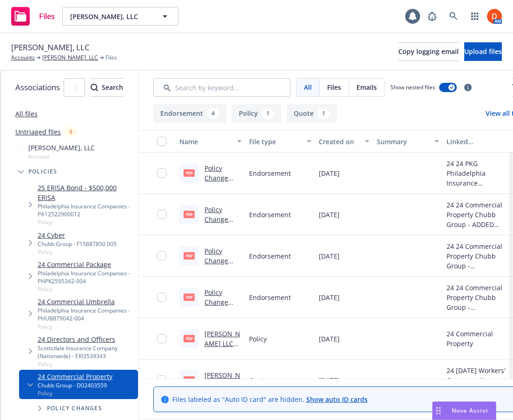  What do you see at coordinates (77, 244) in the screenshot?
I see `div: Chubb Group - F15887850 005` at bounding box center [77, 244].